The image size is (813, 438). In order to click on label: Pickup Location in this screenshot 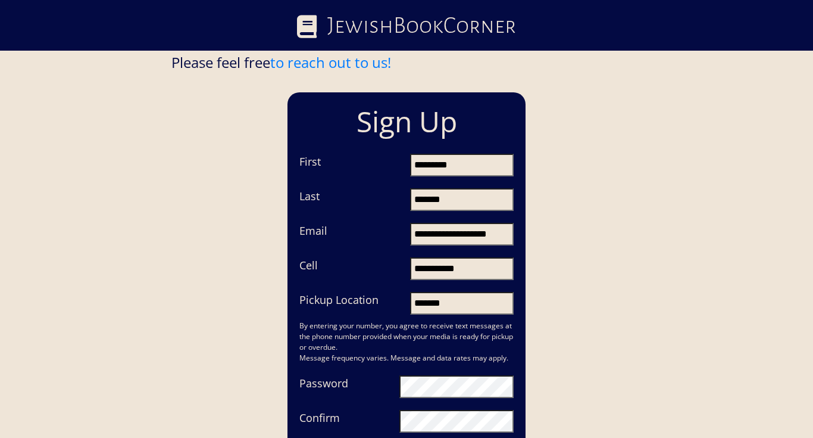, I will do `click(339, 301)`.